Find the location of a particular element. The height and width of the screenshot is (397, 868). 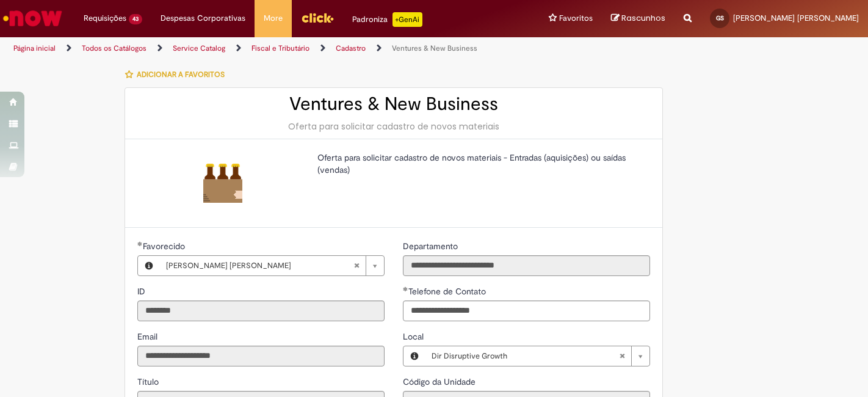

label: Somente leitura - Email is located at coordinates (148, 336).